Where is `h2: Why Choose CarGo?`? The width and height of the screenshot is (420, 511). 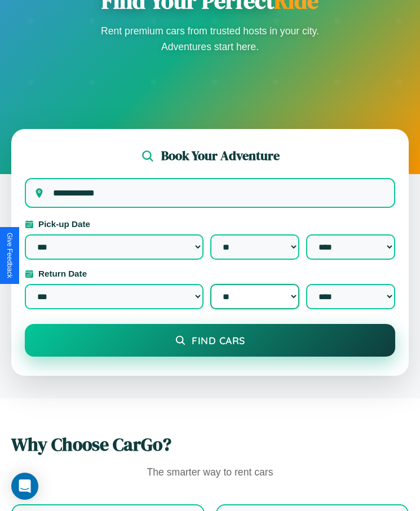 h2: Why Choose CarGo? is located at coordinates (209, 445).